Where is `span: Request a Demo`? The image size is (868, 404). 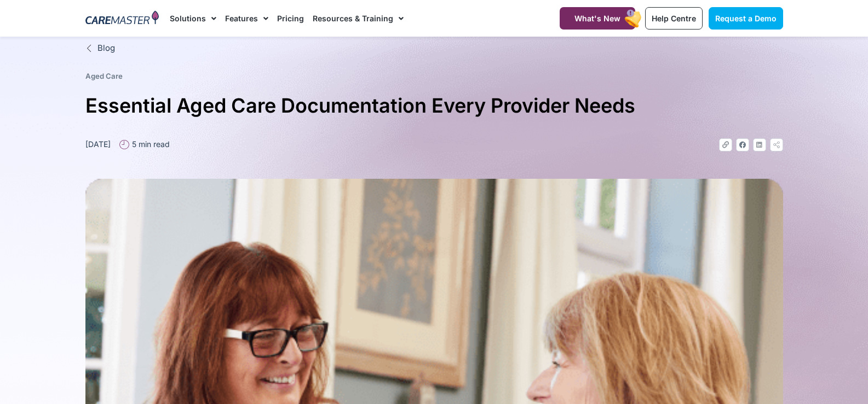 span: Request a Demo is located at coordinates (746, 18).